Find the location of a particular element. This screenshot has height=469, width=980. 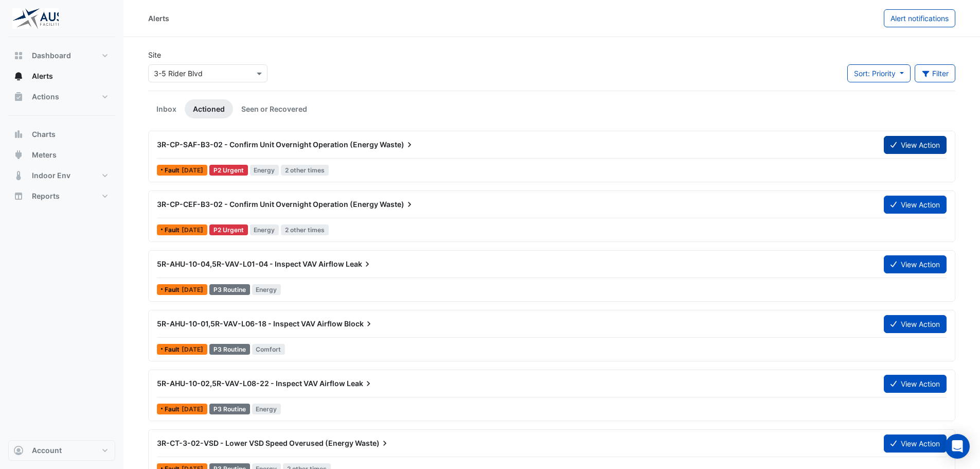

app-icon: Reports is located at coordinates (18, 196).